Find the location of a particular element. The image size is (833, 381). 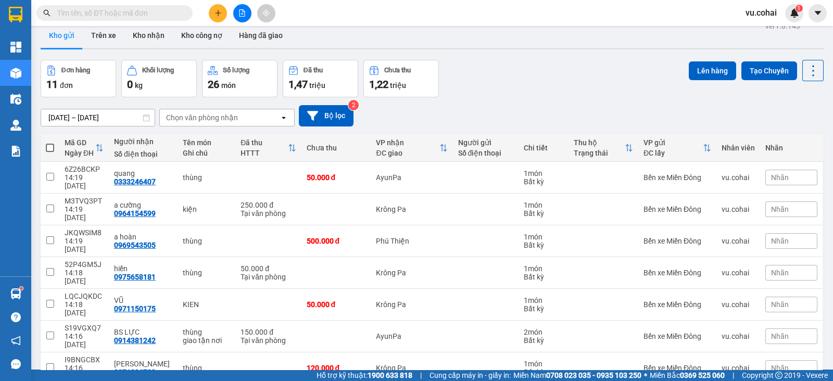

button: Chưa thu1,22 triệu is located at coordinates (401, 79).